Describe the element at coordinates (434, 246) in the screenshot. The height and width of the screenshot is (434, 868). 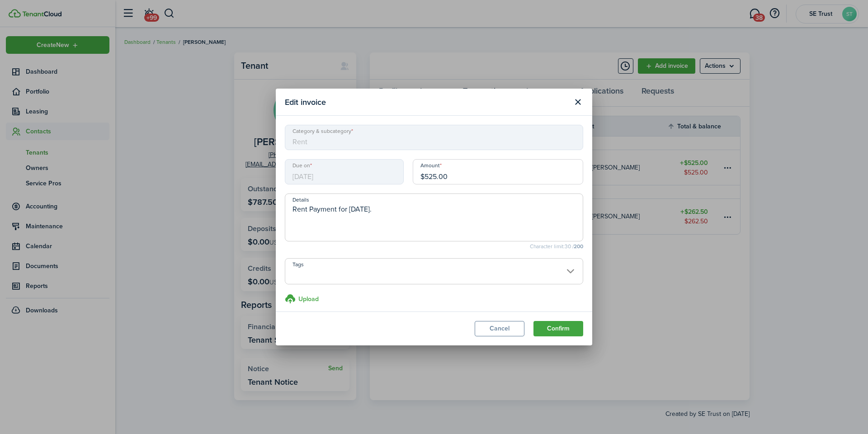
I see `small: Character limit: 30 /` at that location.